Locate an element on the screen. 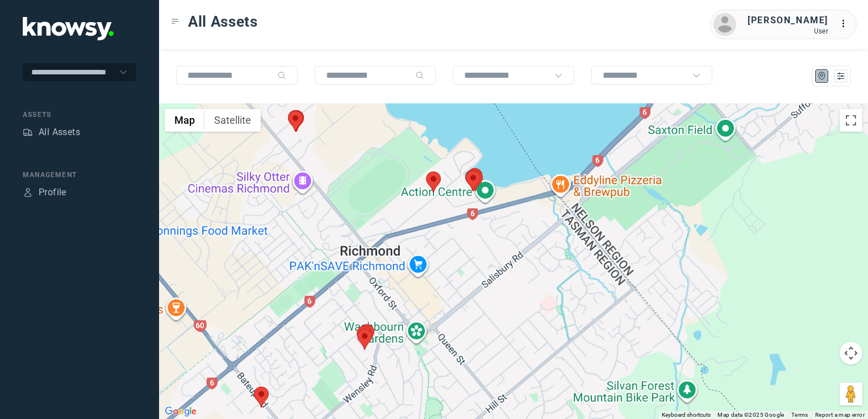 The width and height of the screenshot is (868, 419). a: Open this area in Google Maps (opens a new window) is located at coordinates (181, 412).